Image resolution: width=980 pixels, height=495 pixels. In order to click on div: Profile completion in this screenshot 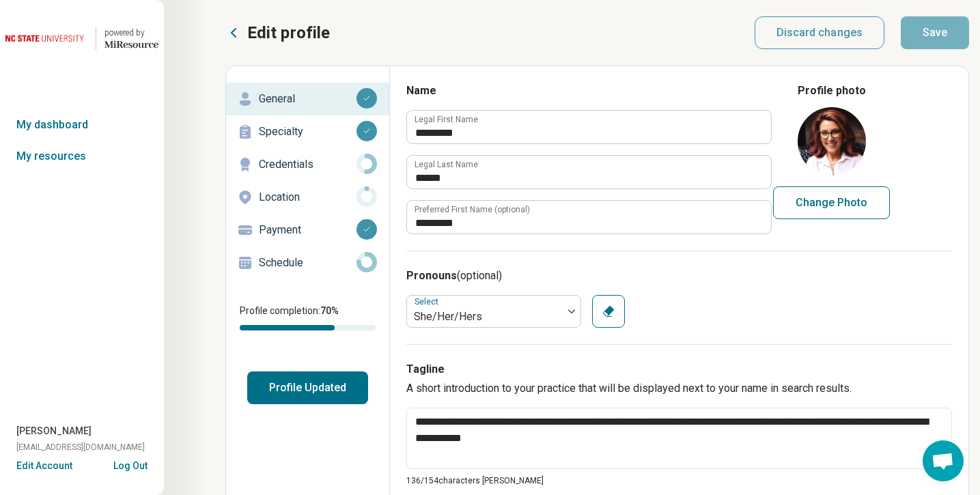, I will do `click(307, 328)`.